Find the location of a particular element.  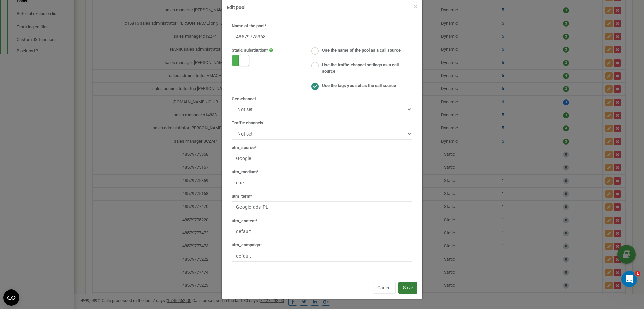

button: Cancel is located at coordinates (385, 288).